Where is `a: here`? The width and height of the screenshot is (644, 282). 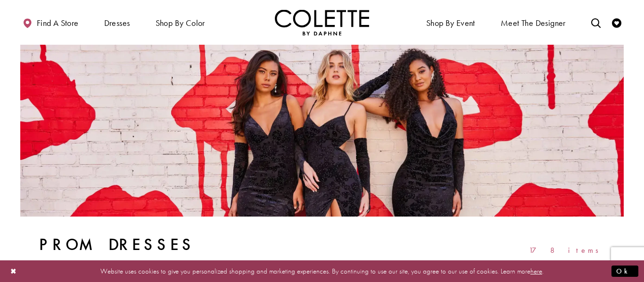
a: here is located at coordinates (536, 271).